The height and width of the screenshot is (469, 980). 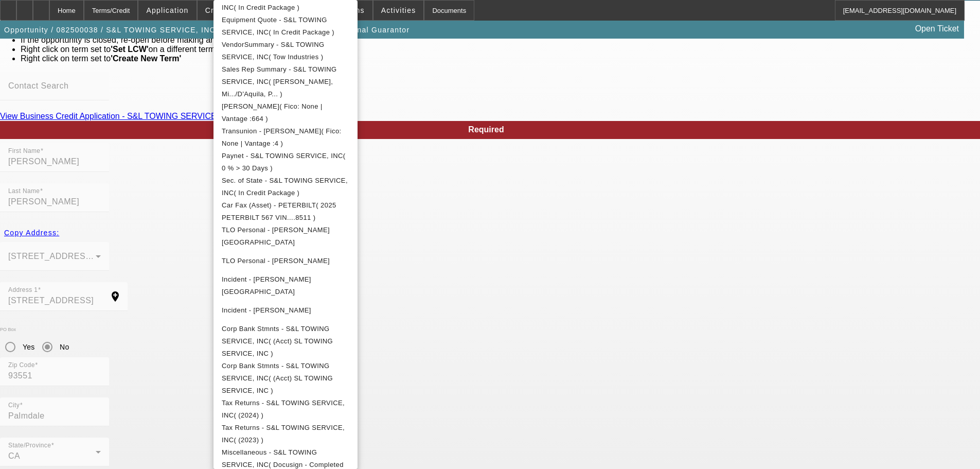 What do you see at coordinates (286, 26) in the screenshot?
I see `button: Equipment Quote - S&L TOWING SERVICE, INC( In Credit Package )` at bounding box center [286, 26].